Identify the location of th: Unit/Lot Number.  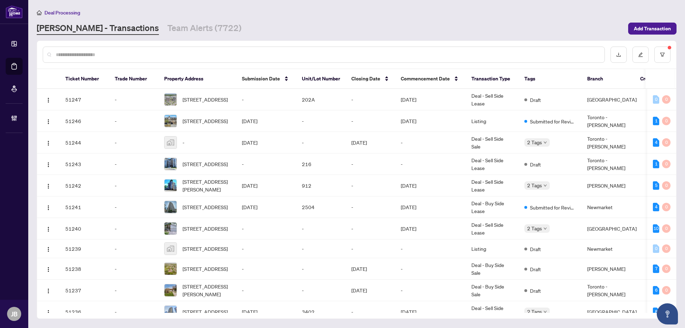
(321, 79).